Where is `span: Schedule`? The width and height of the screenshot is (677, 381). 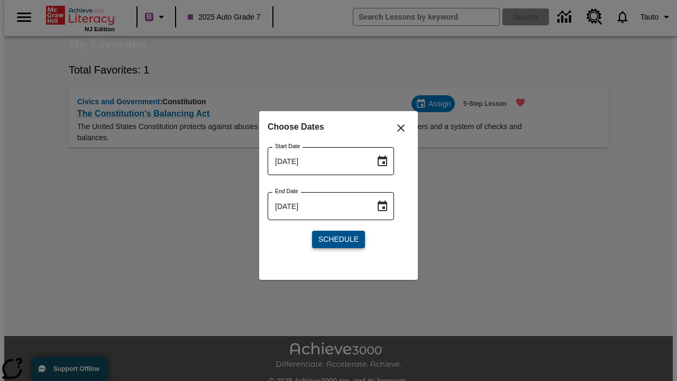
span: Schedule is located at coordinates (339, 239).